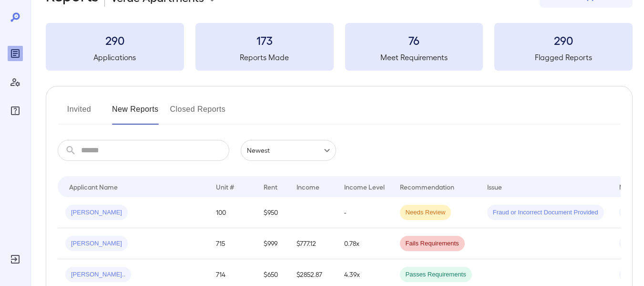  Describe the element at coordinates (272, 243) in the screenshot. I see `td: $999` at that location.